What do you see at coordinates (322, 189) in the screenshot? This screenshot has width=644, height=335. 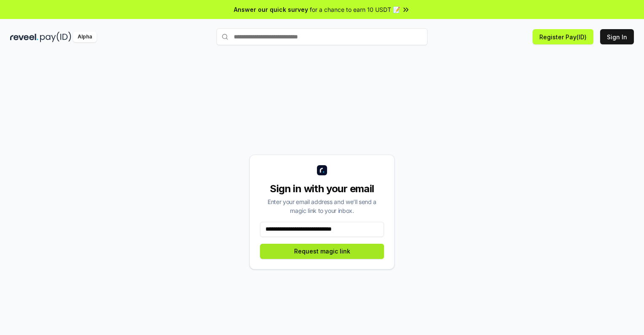 I see `div: Sign in with your email` at bounding box center [322, 189].